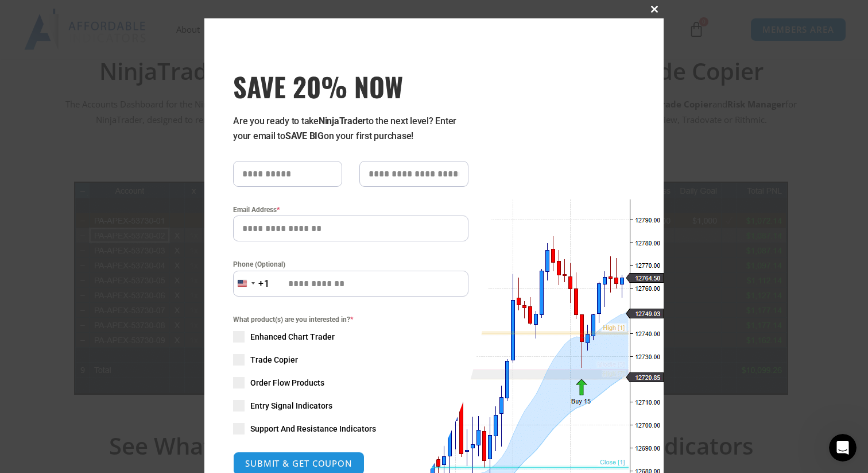  Describe the element at coordinates (287, 383) in the screenshot. I see `span: Order Flow Products` at that location.